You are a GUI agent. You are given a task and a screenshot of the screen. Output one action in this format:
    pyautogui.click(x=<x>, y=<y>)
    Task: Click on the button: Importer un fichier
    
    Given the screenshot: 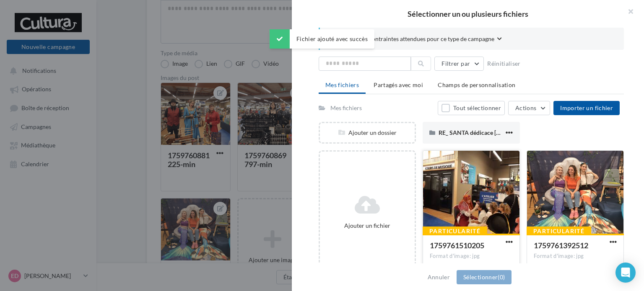 What is the action you would take?
    pyautogui.click(x=586, y=108)
    